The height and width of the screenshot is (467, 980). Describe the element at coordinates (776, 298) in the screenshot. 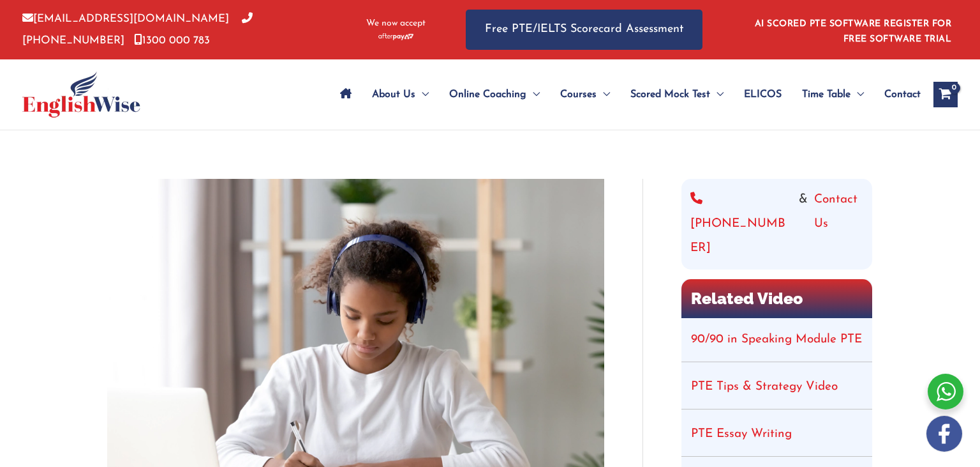

I see `h2: Related Video` at that location.